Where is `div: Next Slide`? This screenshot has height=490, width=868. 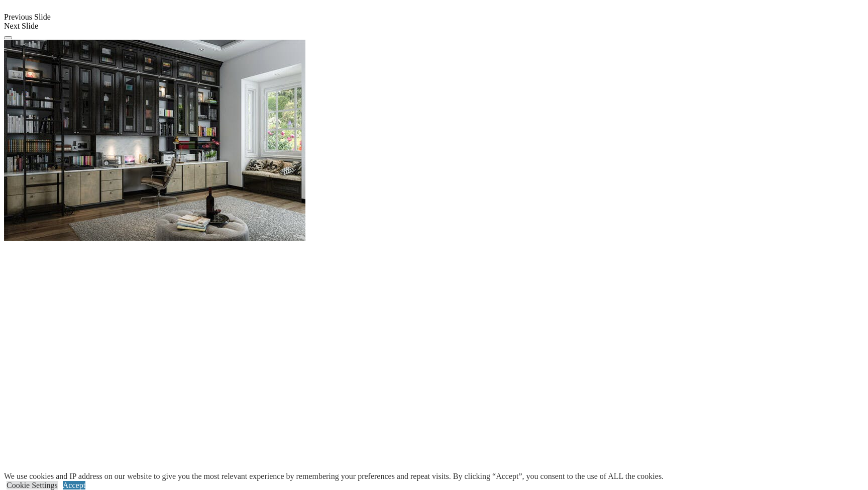
div: Next Slide is located at coordinates (434, 26).